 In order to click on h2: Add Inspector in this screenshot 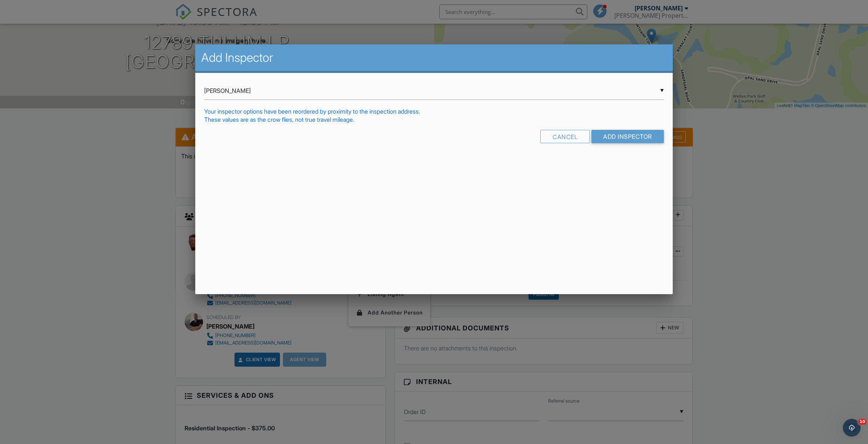, I will do `click(434, 58)`.